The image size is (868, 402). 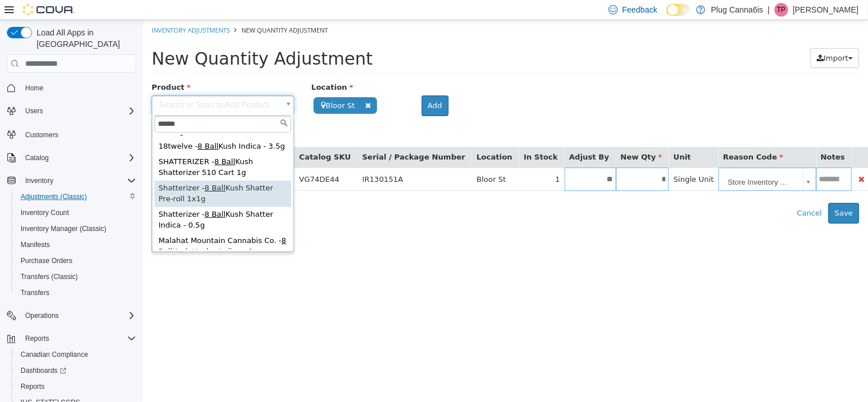 What do you see at coordinates (76, 244) in the screenshot?
I see `button: Manifests` at bounding box center [76, 244].